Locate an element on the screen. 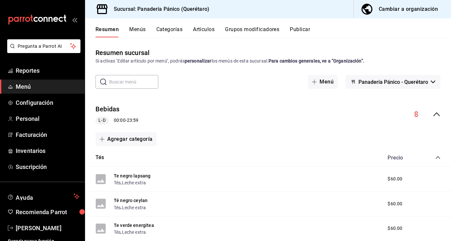  span: Panadería Pánico - Querétaro is located at coordinates (393, 82).